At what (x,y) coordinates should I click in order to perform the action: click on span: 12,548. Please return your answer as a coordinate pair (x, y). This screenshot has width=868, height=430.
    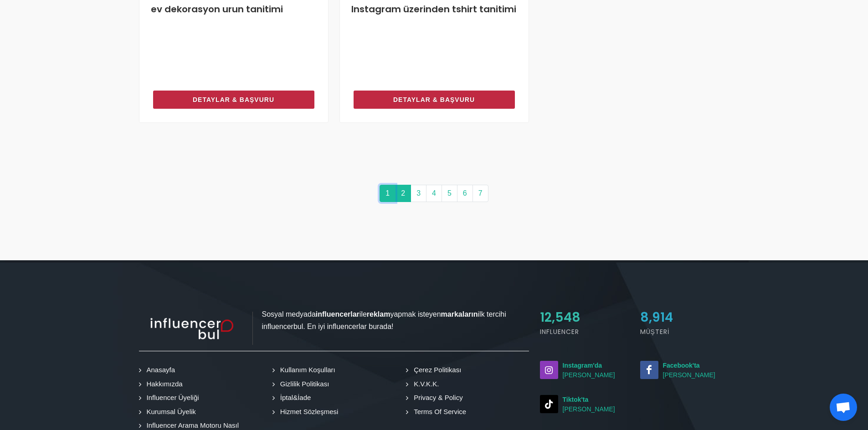
    Looking at the image, I should click on (560, 317).